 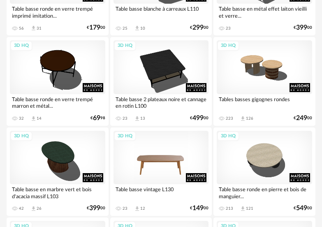 I want to click on div: 31, so click(x=39, y=28).